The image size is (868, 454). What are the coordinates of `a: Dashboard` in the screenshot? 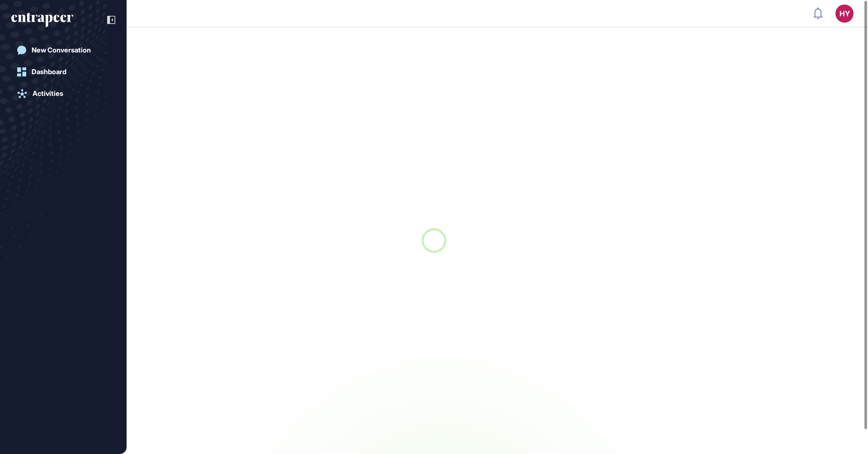 It's located at (63, 72).